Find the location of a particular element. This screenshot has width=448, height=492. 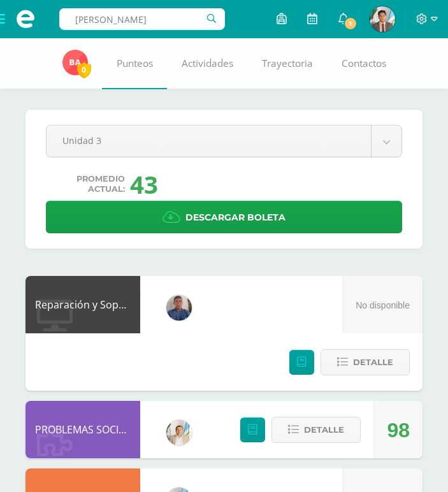

span: Promedio actual: is located at coordinates (101, 185).